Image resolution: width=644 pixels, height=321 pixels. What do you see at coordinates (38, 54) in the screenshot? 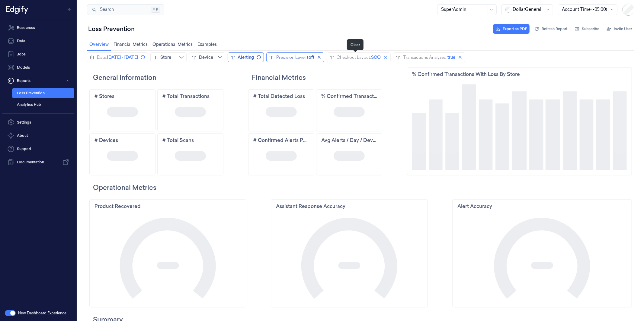
I see `a: Jobs` at bounding box center [38, 54].